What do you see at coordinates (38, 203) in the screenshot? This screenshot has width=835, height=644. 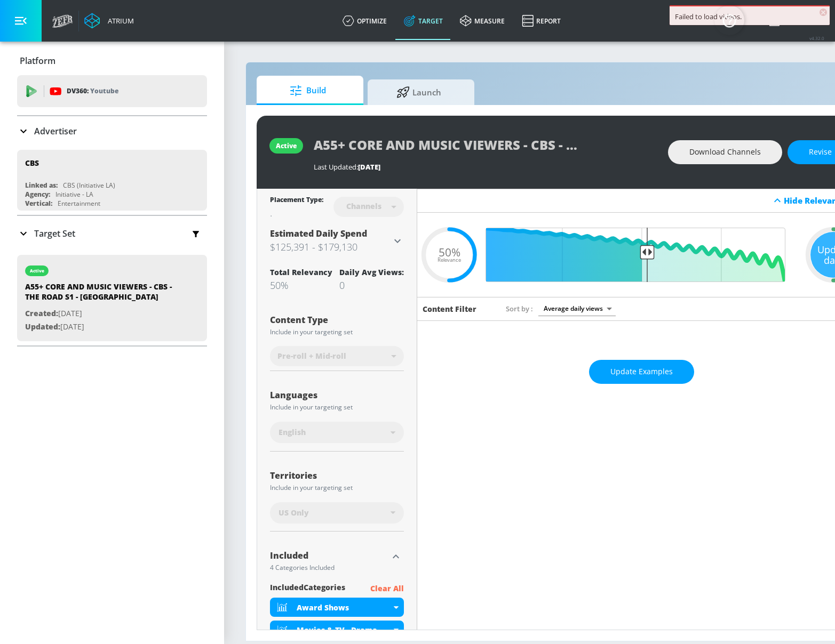 I see `div: Vertical:` at bounding box center [38, 203].